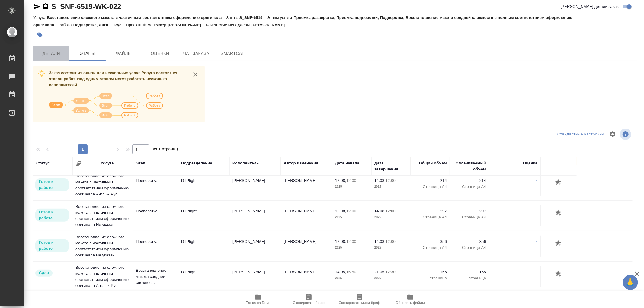 This screenshot has height=308, width=644. I want to click on button: Сгруппировать, so click(79, 163).